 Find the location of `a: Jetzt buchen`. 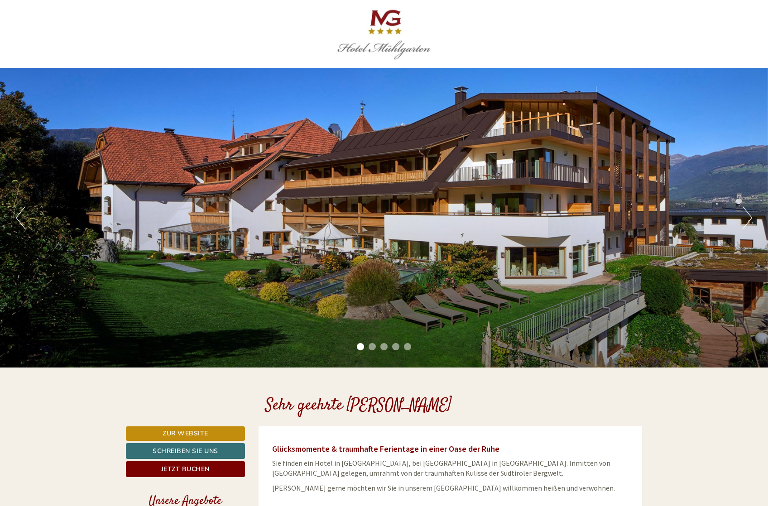

a: Jetzt buchen is located at coordinates (185, 469).